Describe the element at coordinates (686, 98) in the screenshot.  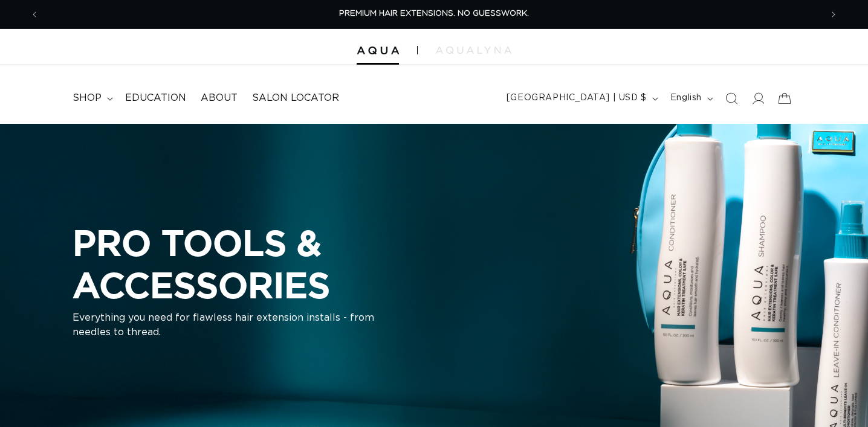
I see `span: English` at that location.